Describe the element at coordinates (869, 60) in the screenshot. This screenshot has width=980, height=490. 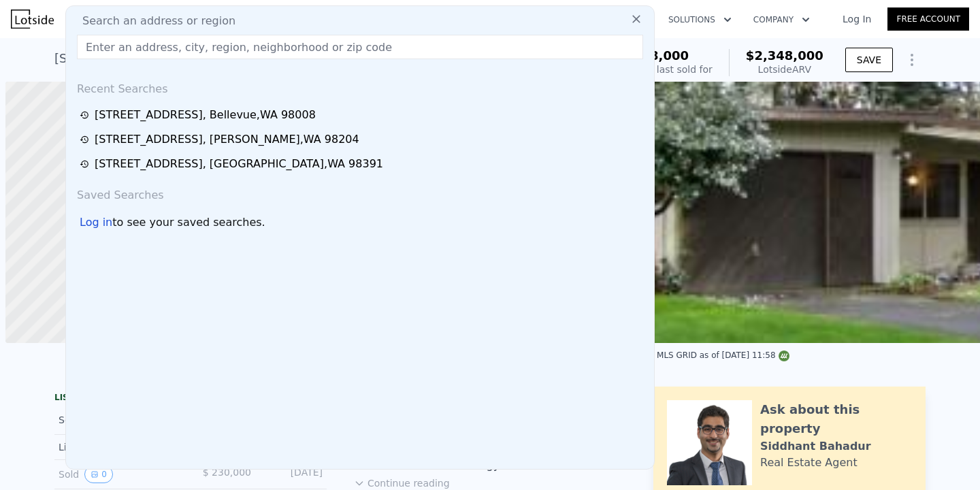
I see `button: SAVE` at that location.